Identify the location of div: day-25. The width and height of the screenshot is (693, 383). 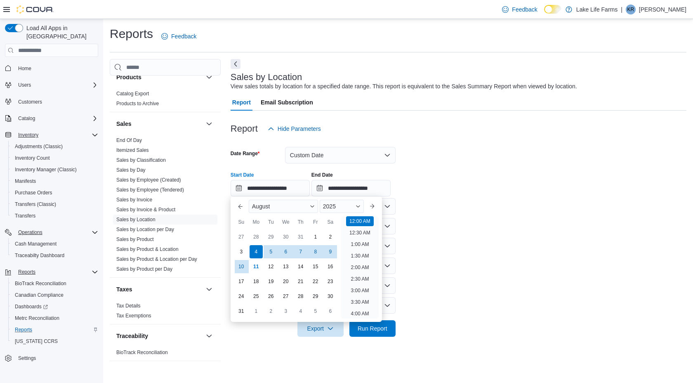
(256, 296).